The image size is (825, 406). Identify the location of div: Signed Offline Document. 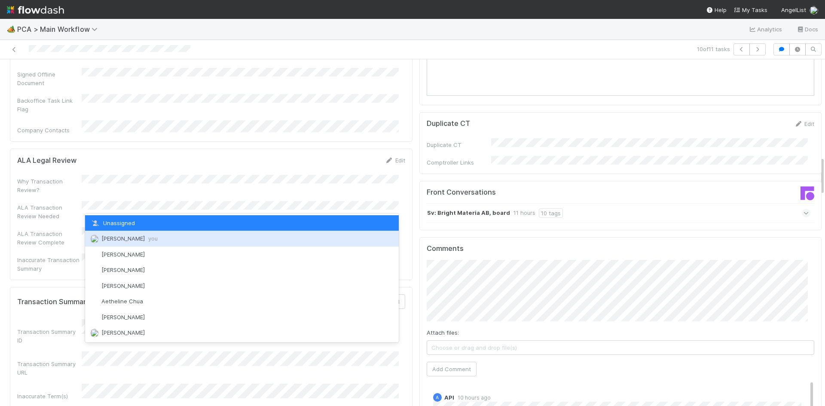
(49, 79).